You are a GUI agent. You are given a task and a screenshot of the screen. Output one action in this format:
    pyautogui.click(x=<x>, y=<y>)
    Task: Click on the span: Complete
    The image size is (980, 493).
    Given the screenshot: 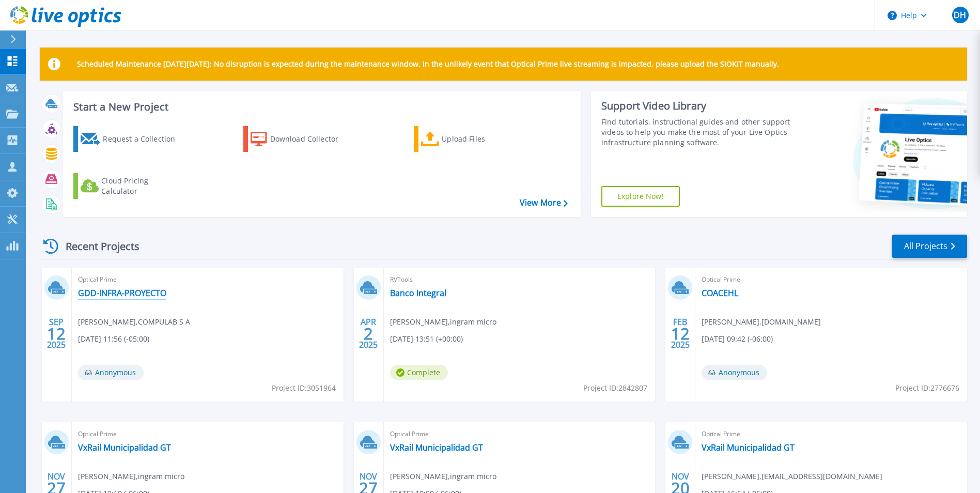 What is the action you would take?
    pyautogui.click(x=419, y=373)
    